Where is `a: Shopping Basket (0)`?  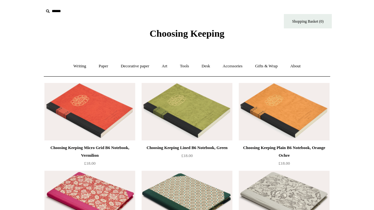
a: Shopping Basket (0) is located at coordinates (308, 21).